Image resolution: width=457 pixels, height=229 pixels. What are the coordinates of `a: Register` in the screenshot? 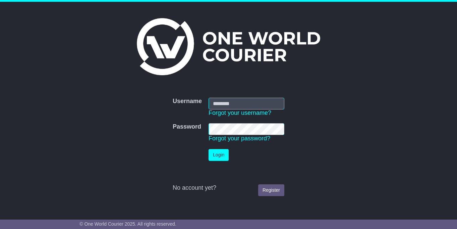 It's located at (271, 190).